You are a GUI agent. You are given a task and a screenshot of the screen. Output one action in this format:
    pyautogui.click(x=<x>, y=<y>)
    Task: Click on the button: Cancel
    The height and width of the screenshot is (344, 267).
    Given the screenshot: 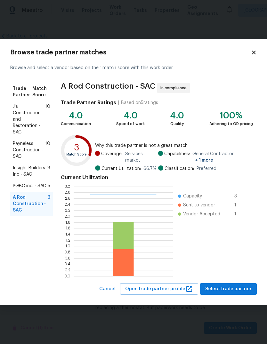 What is the action you would take?
    pyautogui.click(x=107, y=289)
    